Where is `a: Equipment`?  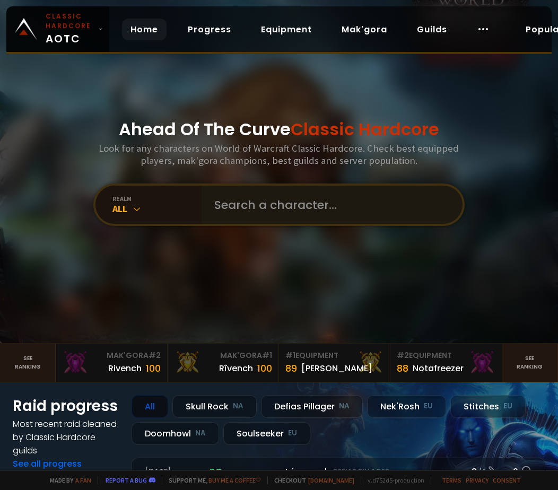
a: Equipment is located at coordinates (286, 29).